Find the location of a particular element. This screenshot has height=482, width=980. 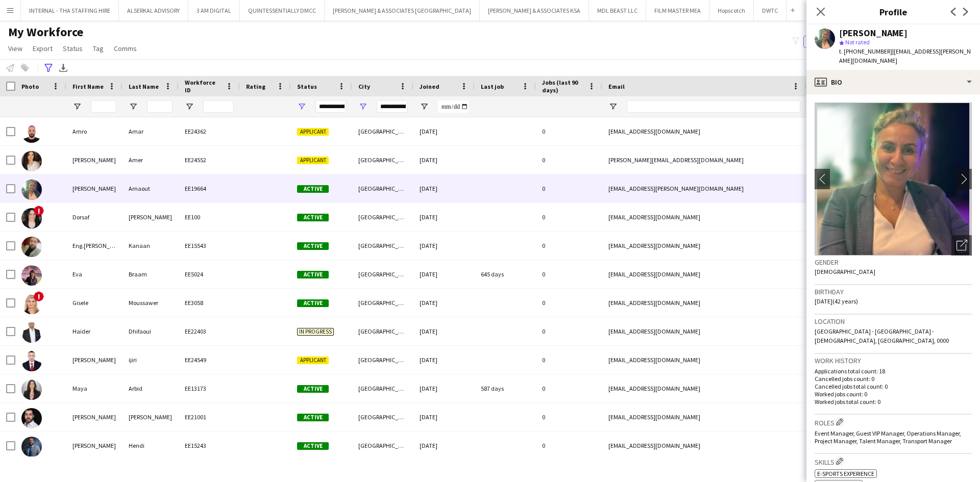

span: Rating is located at coordinates (255, 87).